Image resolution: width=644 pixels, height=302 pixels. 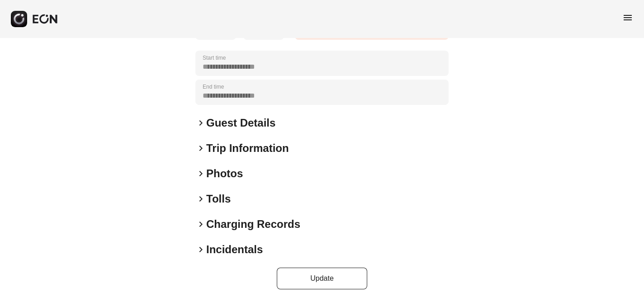 I want to click on h2: Tolls, so click(x=219, y=199).